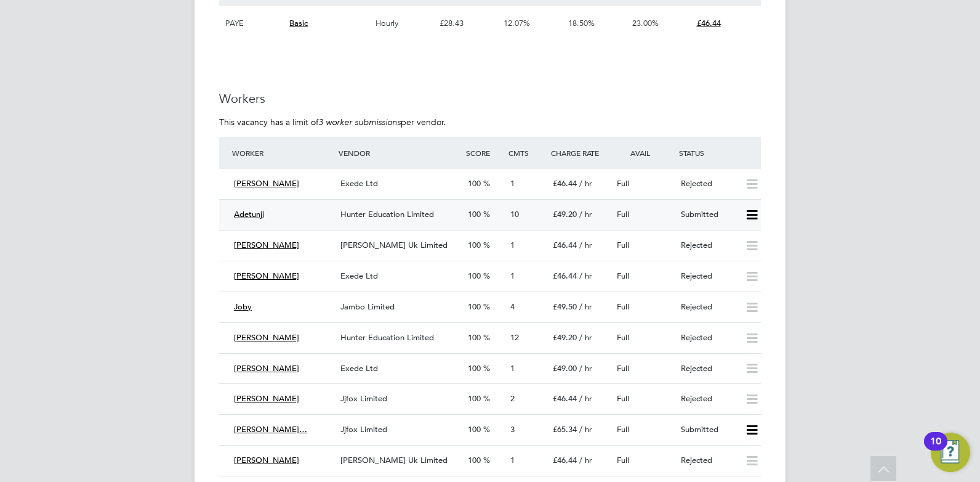  What do you see at coordinates (564, 429) in the screenshot?
I see `span: £65.34` at bounding box center [564, 429].